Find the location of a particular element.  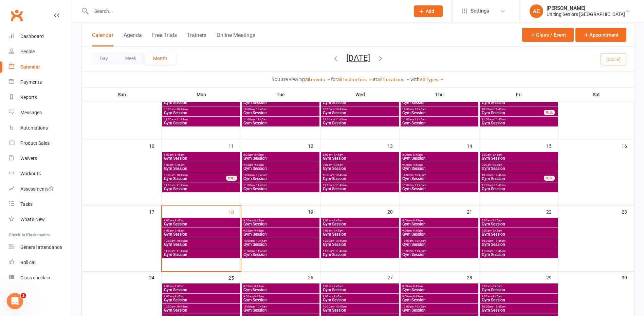

a: Tasks is located at coordinates (40, 204).